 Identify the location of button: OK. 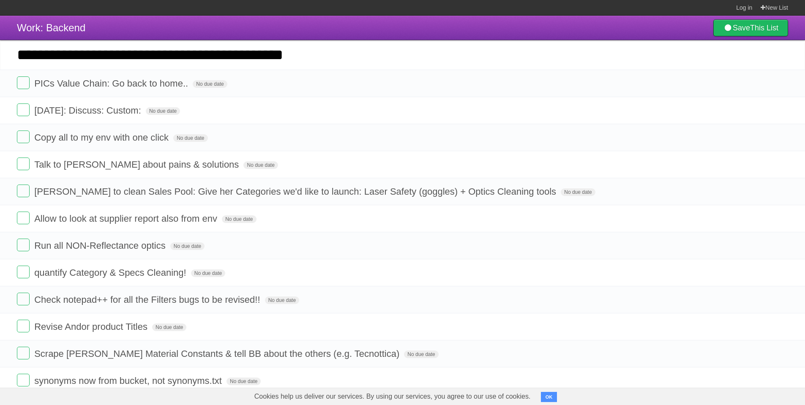
(549, 397).